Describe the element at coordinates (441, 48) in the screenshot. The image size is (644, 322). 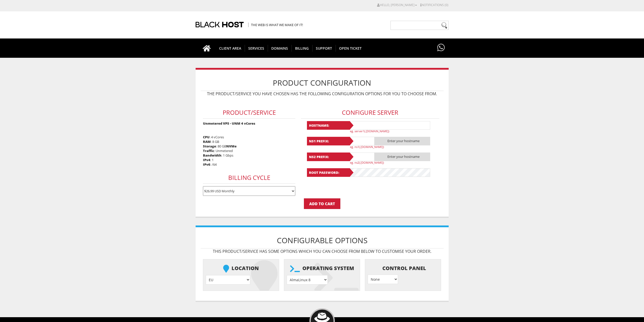
I see `a: Have questions?` at that location.